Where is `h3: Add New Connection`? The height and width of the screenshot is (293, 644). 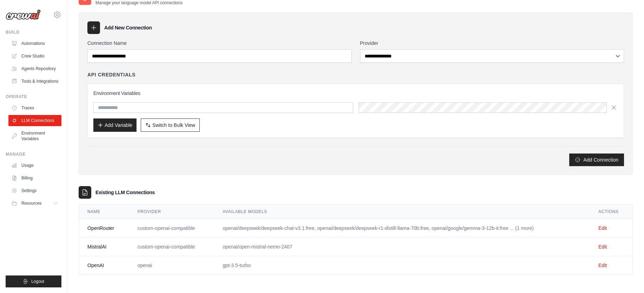 h3: Add New Connection is located at coordinates (128, 28).